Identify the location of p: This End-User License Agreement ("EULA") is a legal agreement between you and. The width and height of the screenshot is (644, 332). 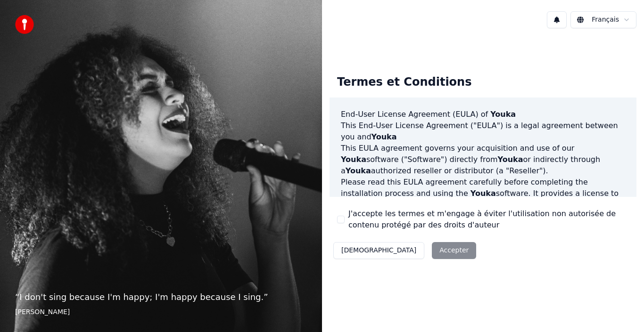
(483, 131).